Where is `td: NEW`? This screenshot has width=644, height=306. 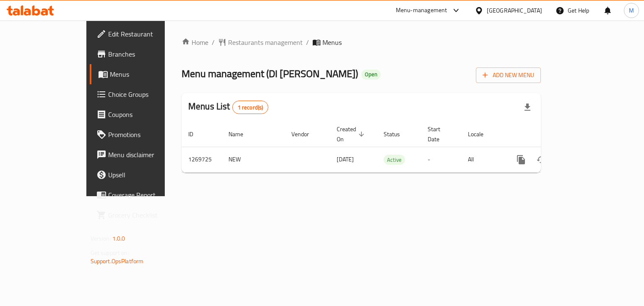 td: NEW is located at coordinates (253, 159).